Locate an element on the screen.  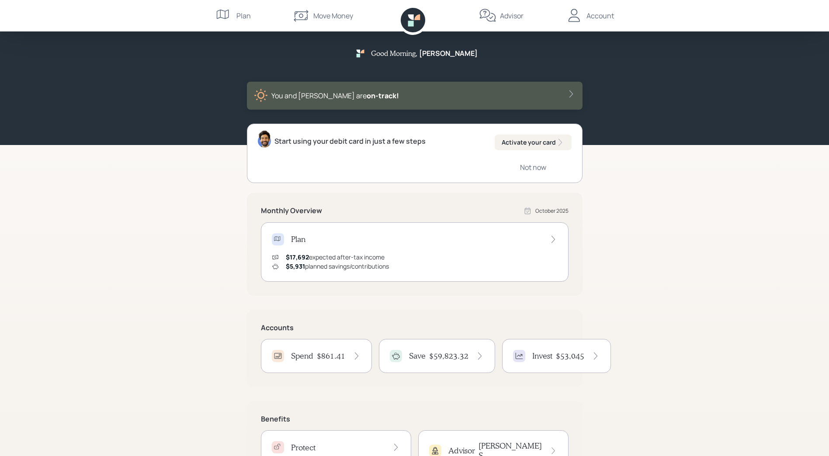
h4: $59,823.32 is located at coordinates (449, 356).